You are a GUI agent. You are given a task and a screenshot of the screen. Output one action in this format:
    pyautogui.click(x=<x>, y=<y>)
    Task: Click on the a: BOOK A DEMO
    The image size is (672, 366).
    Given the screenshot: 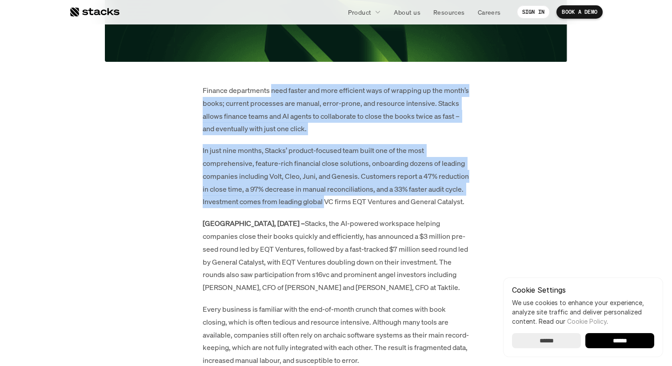 What is the action you would take?
    pyautogui.click(x=579, y=12)
    